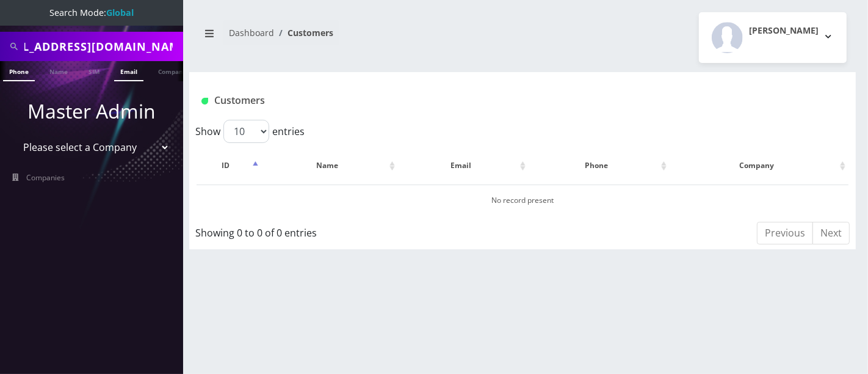 The width and height of the screenshot is (868, 374). What do you see at coordinates (599, 166) in the screenshot?
I see `th: Phone: activate to sort column ascending` at bounding box center [599, 166].